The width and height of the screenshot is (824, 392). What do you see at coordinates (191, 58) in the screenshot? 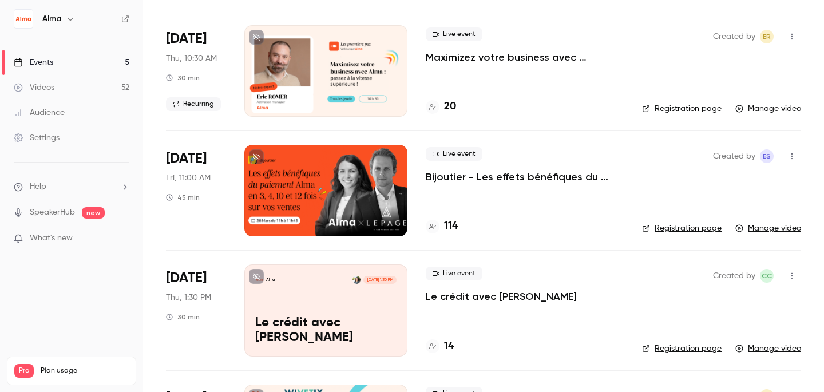
I see `span: Thu, 10:30 AM` at bounding box center [191, 58].